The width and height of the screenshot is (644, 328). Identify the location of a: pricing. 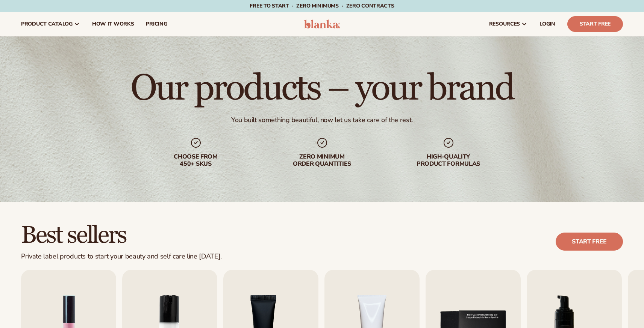
(156, 24).